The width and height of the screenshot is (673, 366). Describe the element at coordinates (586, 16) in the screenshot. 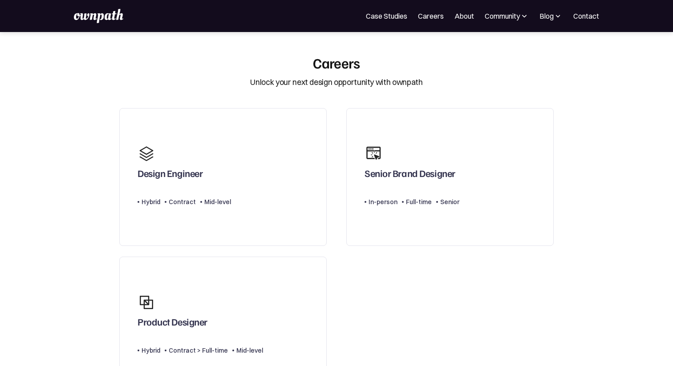

I see `a: Contact` at that location.